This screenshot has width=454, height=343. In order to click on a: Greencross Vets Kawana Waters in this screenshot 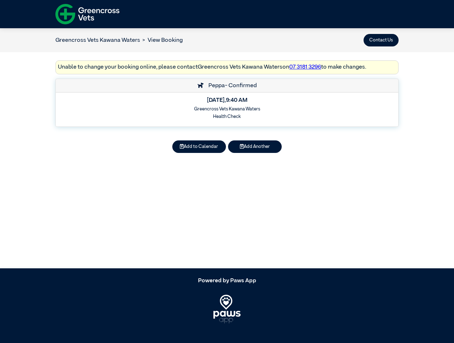, I will do `click(97, 40)`.